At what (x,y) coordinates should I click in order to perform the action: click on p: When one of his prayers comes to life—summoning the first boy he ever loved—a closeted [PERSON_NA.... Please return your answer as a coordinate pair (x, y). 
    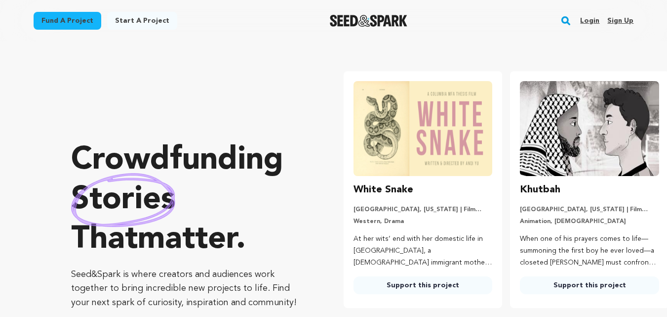
    Looking at the image, I should click on (590, 250).